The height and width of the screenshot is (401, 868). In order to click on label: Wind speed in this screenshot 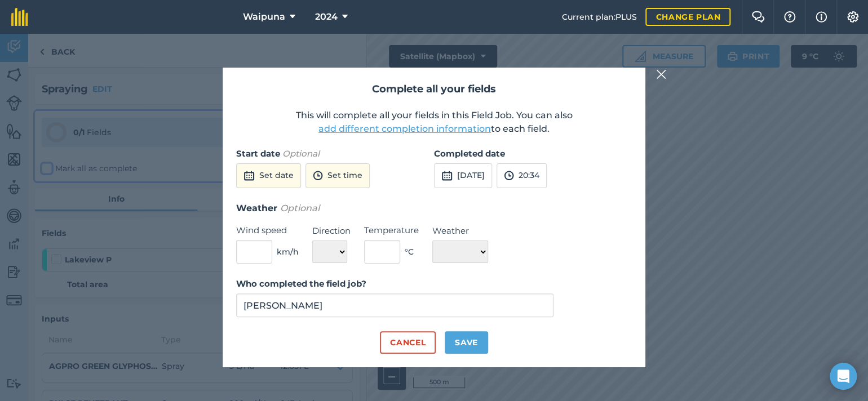, I will do `click(267, 230)`.